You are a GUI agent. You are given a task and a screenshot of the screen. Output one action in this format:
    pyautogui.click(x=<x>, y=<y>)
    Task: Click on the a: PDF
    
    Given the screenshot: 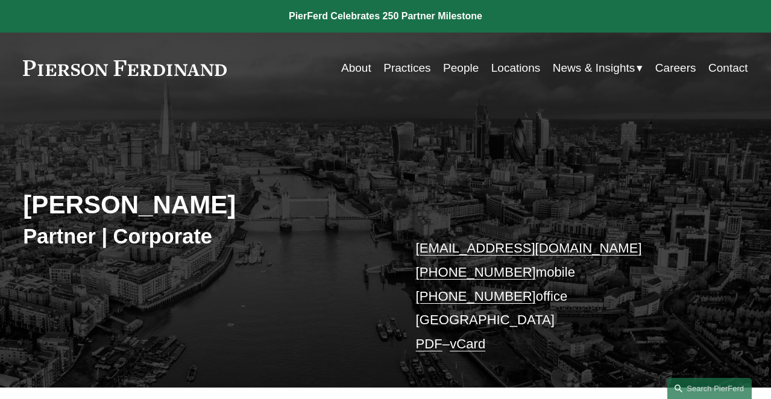 What is the action you would take?
    pyautogui.click(x=429, y=344)
    